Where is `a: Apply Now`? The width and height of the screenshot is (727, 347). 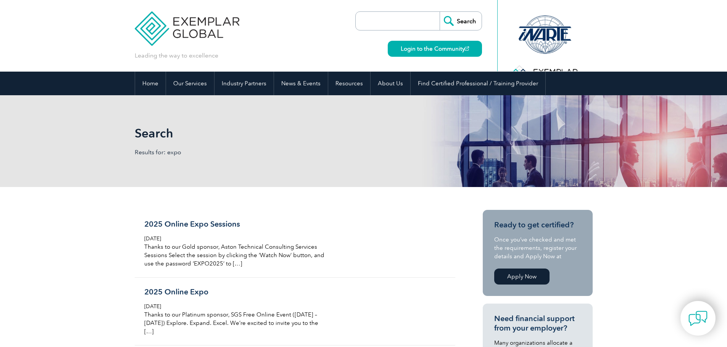 a: Apply Now is located at coordinates (521, 277).